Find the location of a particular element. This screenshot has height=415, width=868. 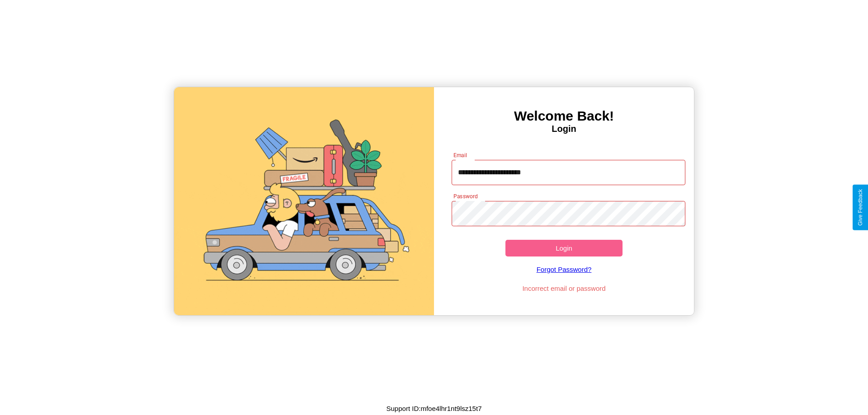

div: Give Feedback is located at coordinates (860, 208).